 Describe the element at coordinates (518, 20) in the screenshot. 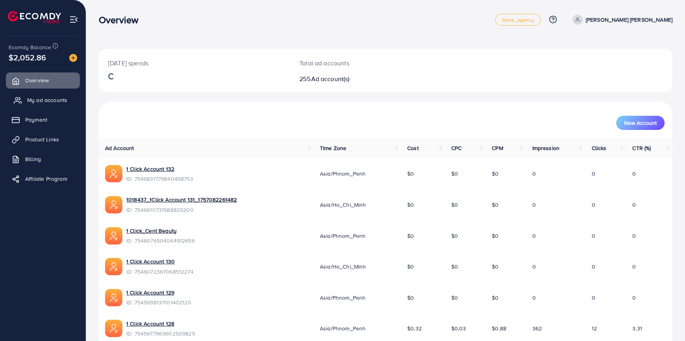

I see `a: black_agency` at that location.